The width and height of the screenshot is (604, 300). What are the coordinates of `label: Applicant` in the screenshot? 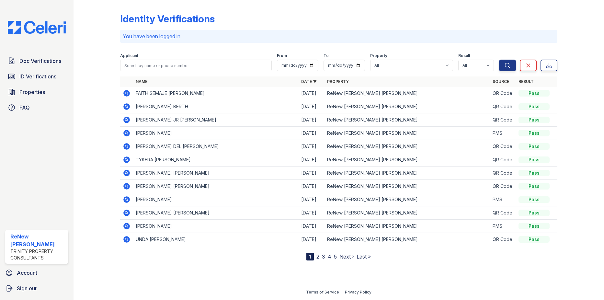 It's located at (129, 56).